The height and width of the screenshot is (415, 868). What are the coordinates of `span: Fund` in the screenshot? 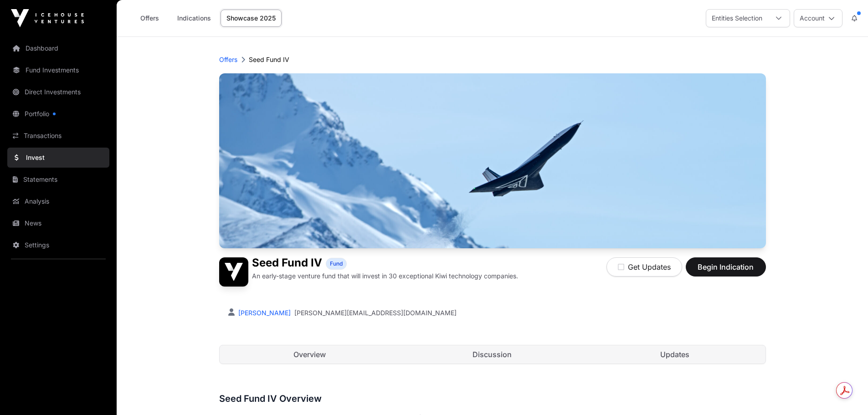 It's located at (336, 264).